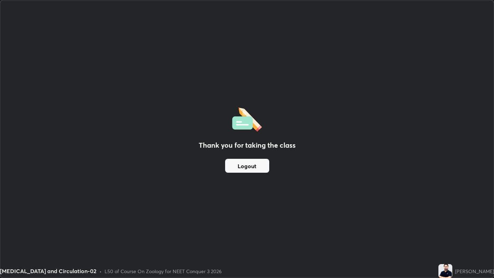  I want to click on img: e939dec78aec4a798ee8b8f1da9afb5d.jpg, so click(445, 271).